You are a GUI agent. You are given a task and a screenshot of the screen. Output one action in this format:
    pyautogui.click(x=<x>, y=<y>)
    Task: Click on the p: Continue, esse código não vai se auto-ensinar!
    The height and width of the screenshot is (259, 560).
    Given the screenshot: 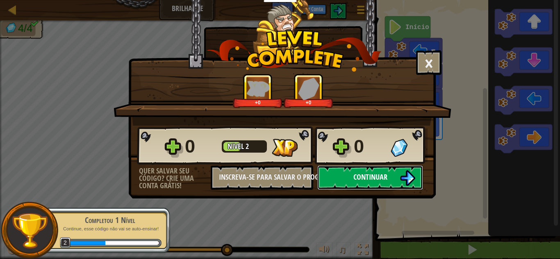 What is the action you would take?
    pyautogui.click(x=110, y=229)
    